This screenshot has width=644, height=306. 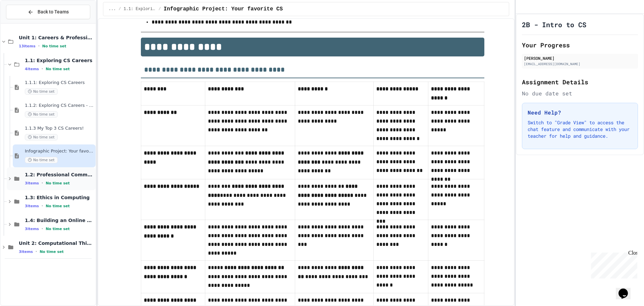 I want to click on span: 1.3: Ethics in Computing, so click(x=60, y=197).